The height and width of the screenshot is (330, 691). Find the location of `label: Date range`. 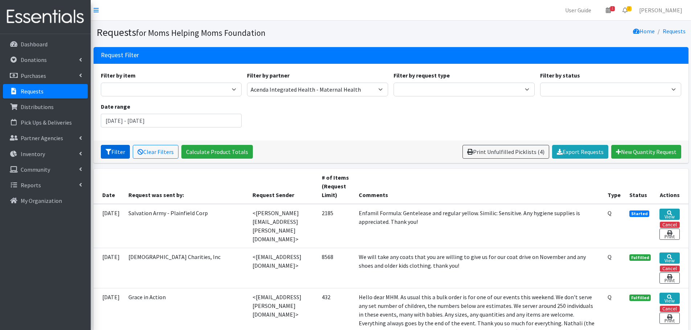

label: Date range is located at coordinates (115, 107).